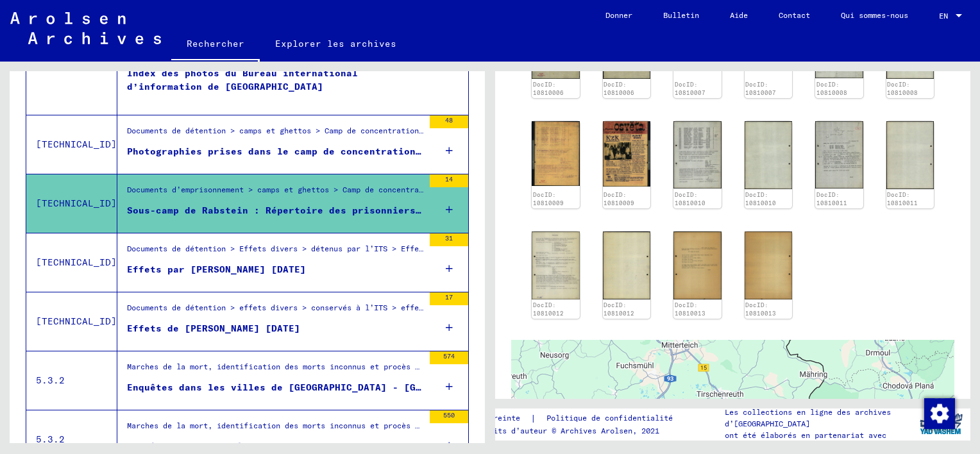 This screenshot has height=454, width=980. What do you see at coordinates (505, 418) in the screenshot?
I see `a: Empreinte` at bounding box center [505, 418].